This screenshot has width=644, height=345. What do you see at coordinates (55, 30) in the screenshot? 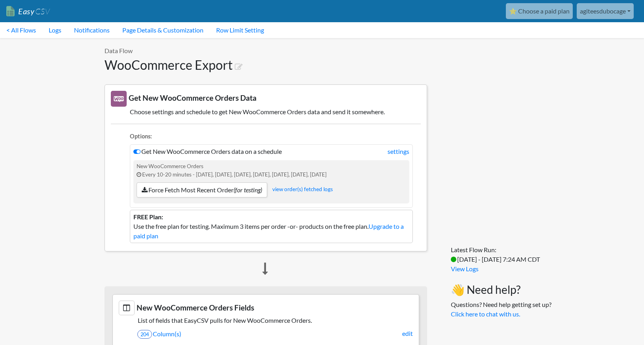
I see `a: Logs` at bounding box center [55, 30].